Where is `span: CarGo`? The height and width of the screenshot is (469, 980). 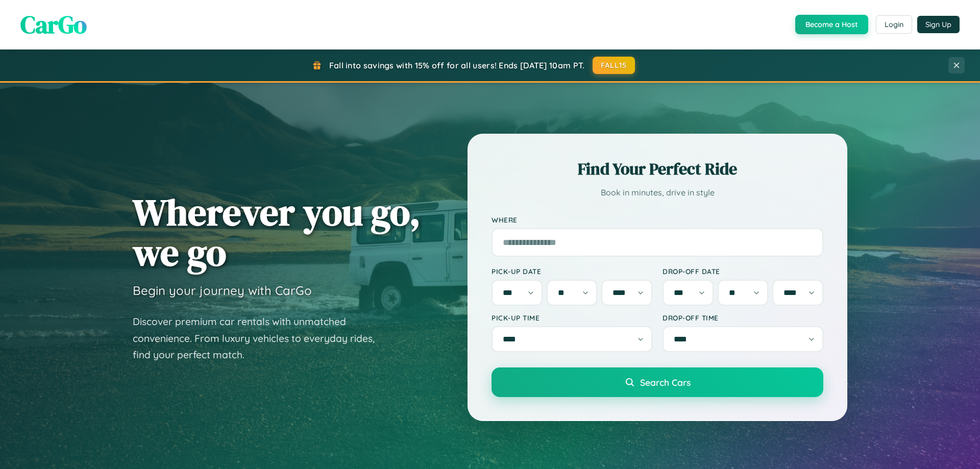
span: CarGo is located at coordinates (54, 24).